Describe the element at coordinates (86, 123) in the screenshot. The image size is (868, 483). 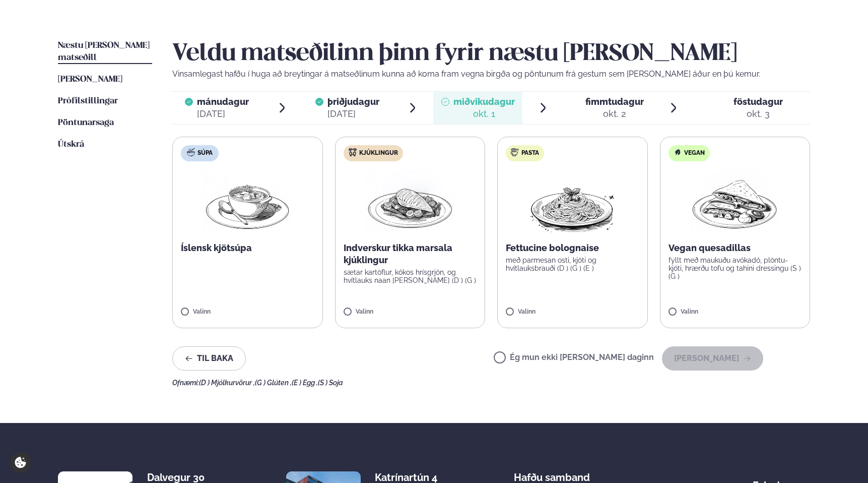
I see `span: Pöntunarsaga` at that location.